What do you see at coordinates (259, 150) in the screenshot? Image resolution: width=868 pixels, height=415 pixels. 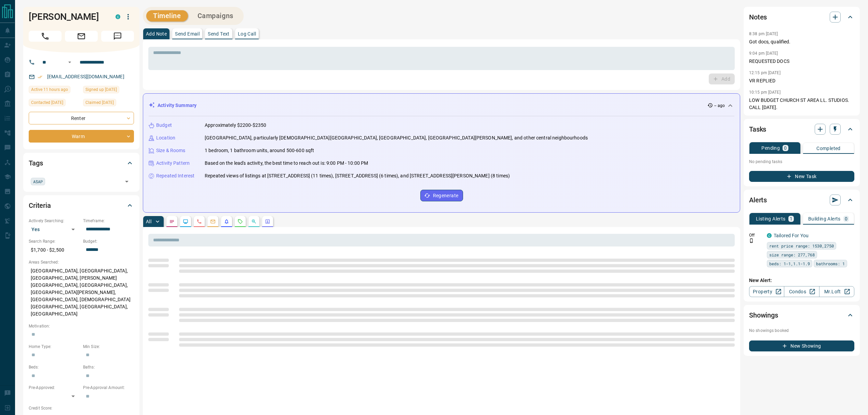 I see `p: 1 bedroom, 1 bathroom units, around 500-600 sqft` at bounding box center [259, 150].